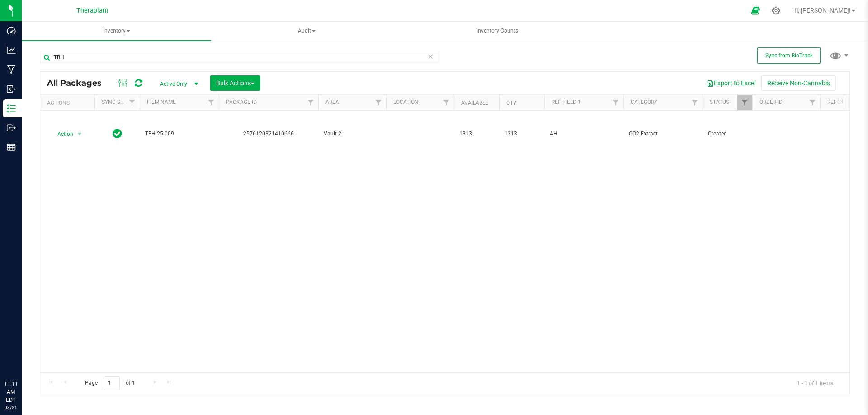 Image resolution: width=868 pixels, height=415 pixels. I want to click on a: Order Id, so click(771, 102).